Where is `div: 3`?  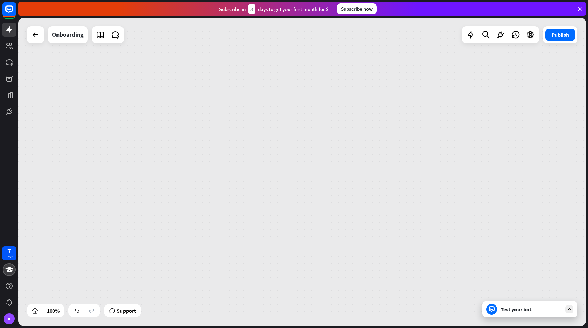
div: 3 is located at coordinates (252, 9).